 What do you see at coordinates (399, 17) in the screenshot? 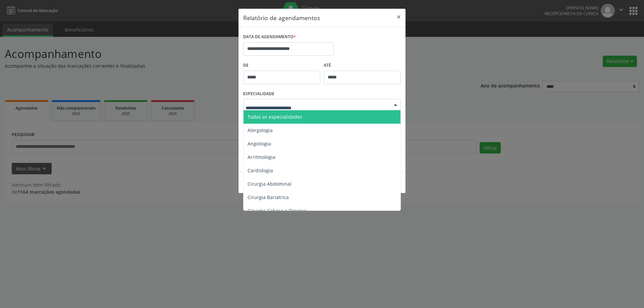
I see `button: Close` at bounding box center [399, 17].